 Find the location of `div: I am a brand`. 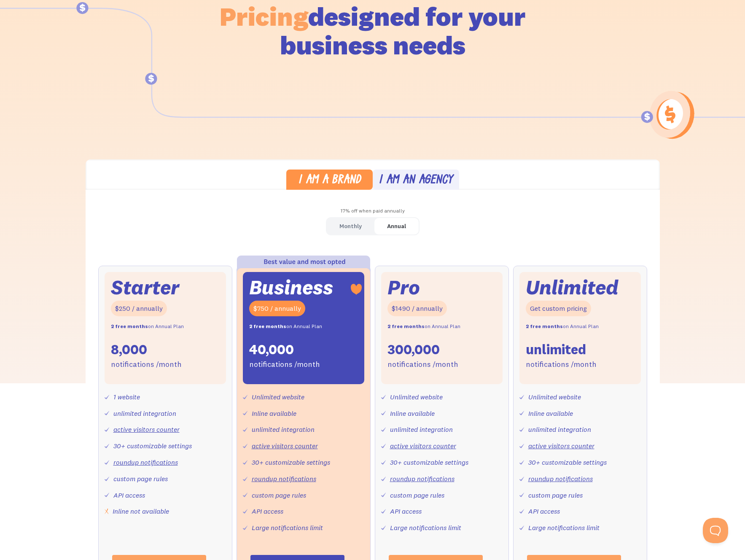

div: I am a brand is located at coordinates (329, 181).